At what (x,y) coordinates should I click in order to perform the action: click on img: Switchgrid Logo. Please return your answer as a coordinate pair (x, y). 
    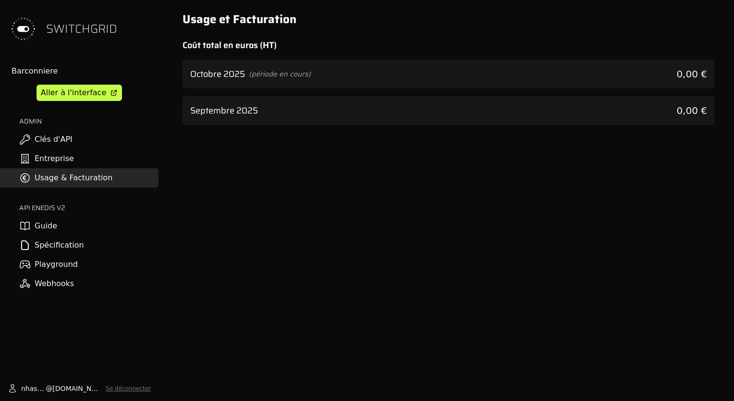
    Looking at the image, I should click on (23, 29).